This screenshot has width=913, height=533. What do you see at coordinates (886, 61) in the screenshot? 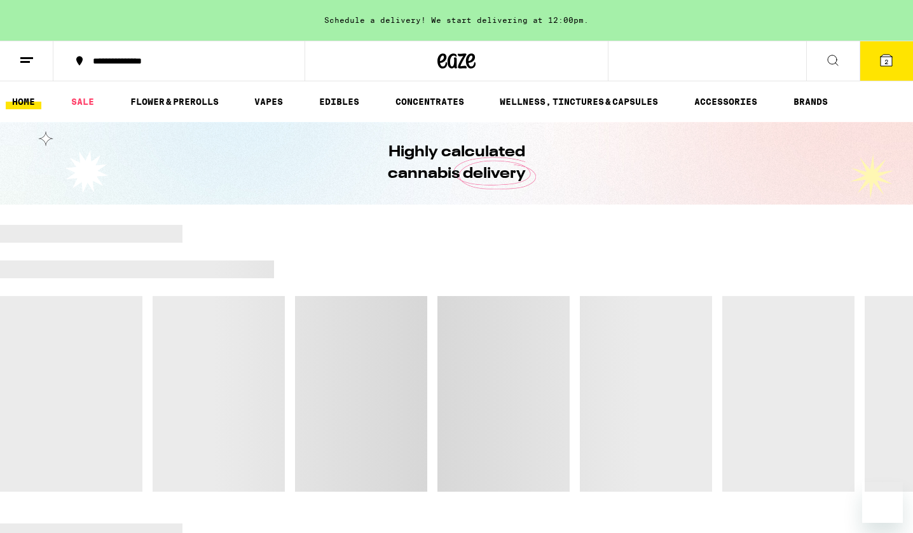
I see `button: 2` at bounding box center [886, 61].